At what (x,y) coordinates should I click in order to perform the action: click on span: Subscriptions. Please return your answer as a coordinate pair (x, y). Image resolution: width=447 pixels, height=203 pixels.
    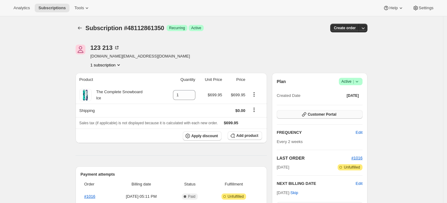
    Looking at the image, I should click on (52, 8).